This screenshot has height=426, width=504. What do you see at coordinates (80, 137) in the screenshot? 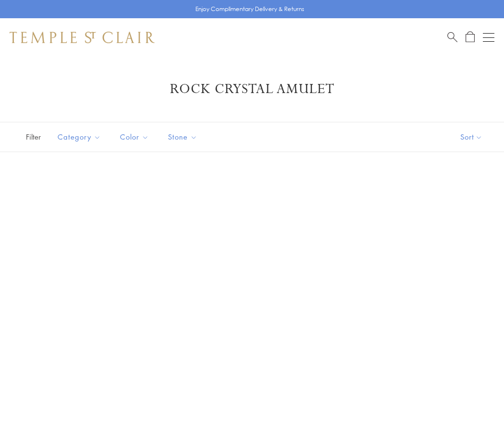
I see `span: Category` at bounding box center [80, 137].